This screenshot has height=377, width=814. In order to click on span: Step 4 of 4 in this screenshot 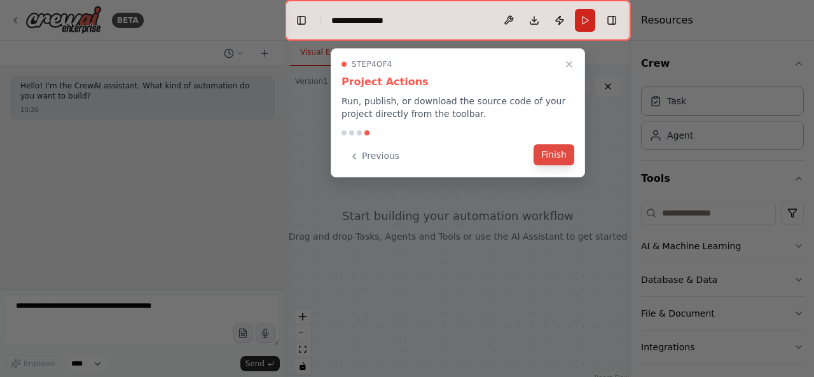, I will do `click(372, 64)`.